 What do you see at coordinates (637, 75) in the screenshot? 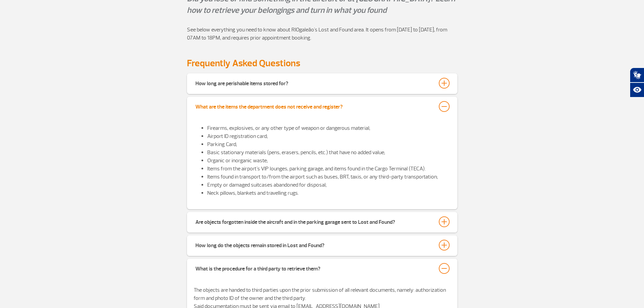
I see `button: Abrir tradutor de língua de sinais.` at bounding box center [637, 75].